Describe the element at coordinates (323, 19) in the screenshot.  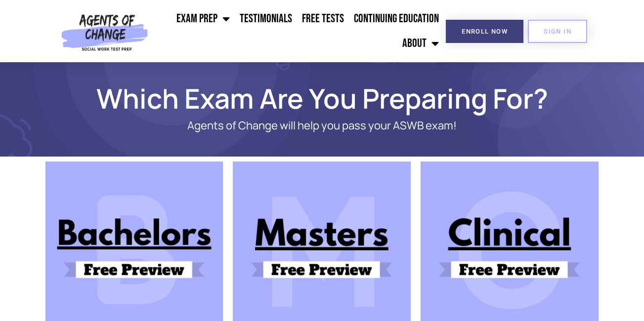
I see `a: Free Tests` at that location.